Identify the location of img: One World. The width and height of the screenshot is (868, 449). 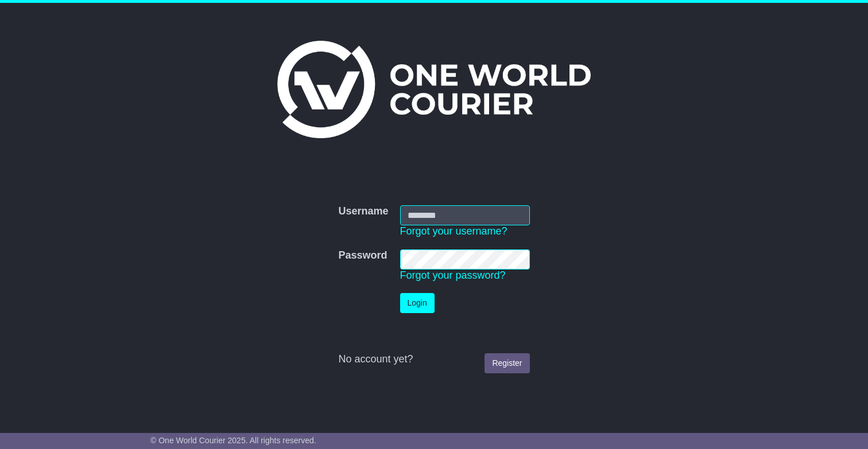
(434, 90).